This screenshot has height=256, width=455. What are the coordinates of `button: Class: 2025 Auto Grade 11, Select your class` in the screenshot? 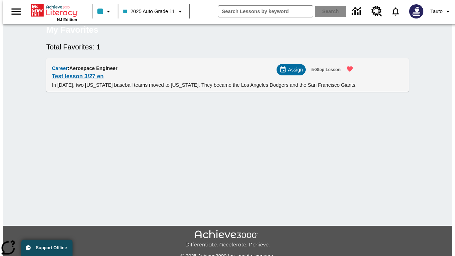 It's located at (154, 11).